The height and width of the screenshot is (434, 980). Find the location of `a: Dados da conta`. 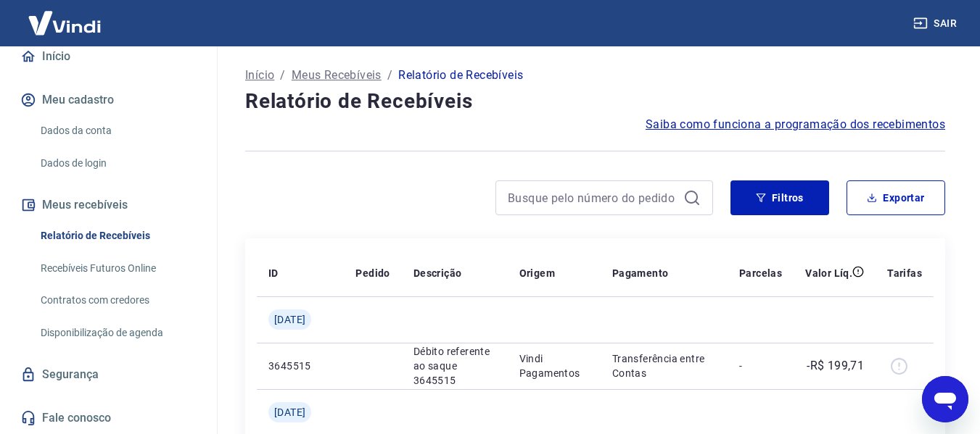

a: Dados da conta is located at coordinates (117, 131).